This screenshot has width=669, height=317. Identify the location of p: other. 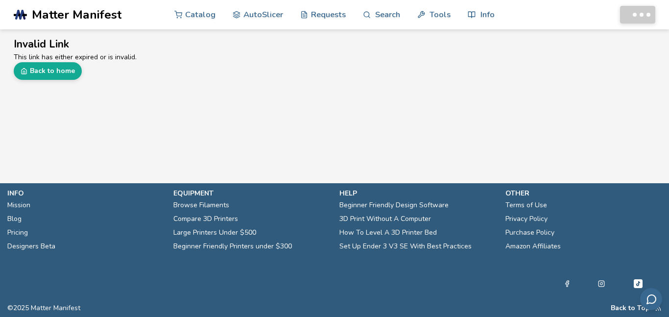
(583, 193).